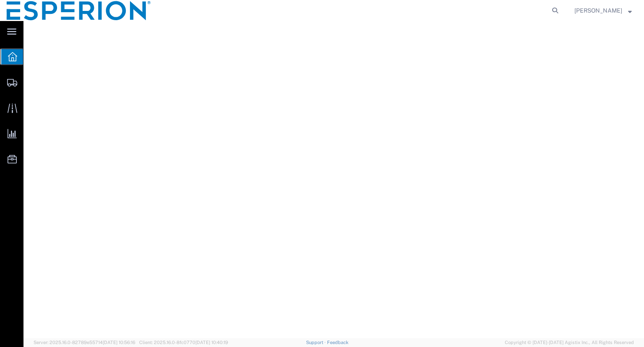 This screenshot has width=644, height=347. Describe the element at coordinates (184, 342) in the screenshot. I see `span: Client: 2025.16.0-8fc0770` at that location.